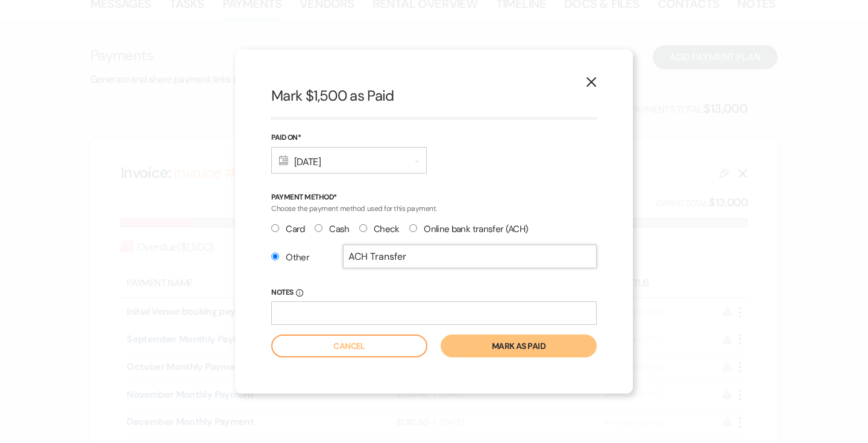  What do you see at coordinates (469, 229) in the screenshot?
I see `label: Online bank transfer (ACH)` at bounding box center [469, 229].